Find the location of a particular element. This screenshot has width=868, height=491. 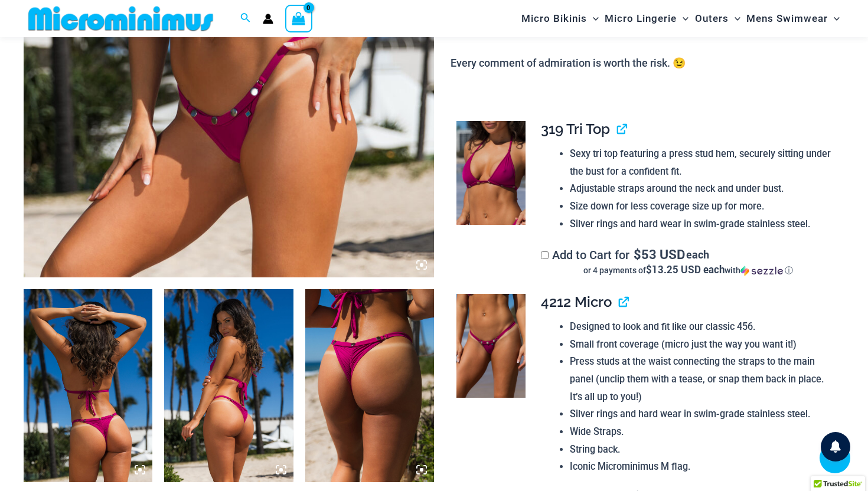

div: or 4 payments of$13.25 USD eachwithSezzle Click to learn more about Sezzle is located at coordinates (688, 270).